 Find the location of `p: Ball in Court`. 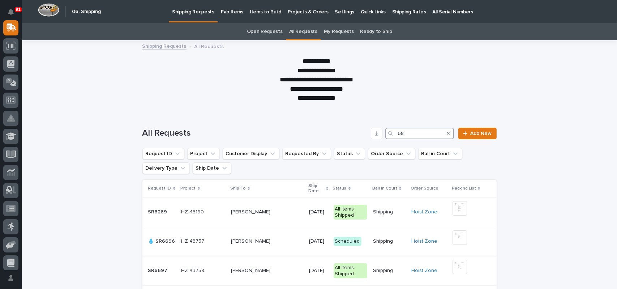

p: Ball in Court is located at coordinates (384, 188).